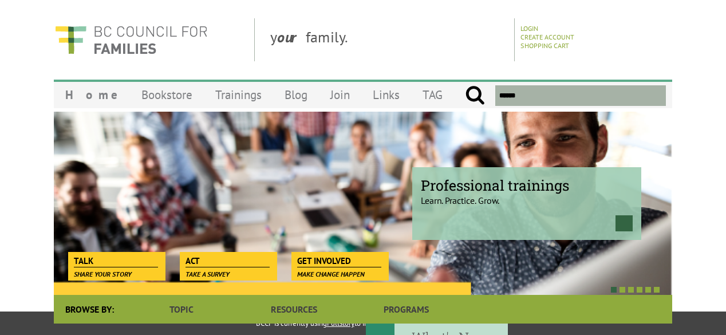  Describe the element at coordinates (386, 94) in the screenshot. I see `a: Links` at that location.